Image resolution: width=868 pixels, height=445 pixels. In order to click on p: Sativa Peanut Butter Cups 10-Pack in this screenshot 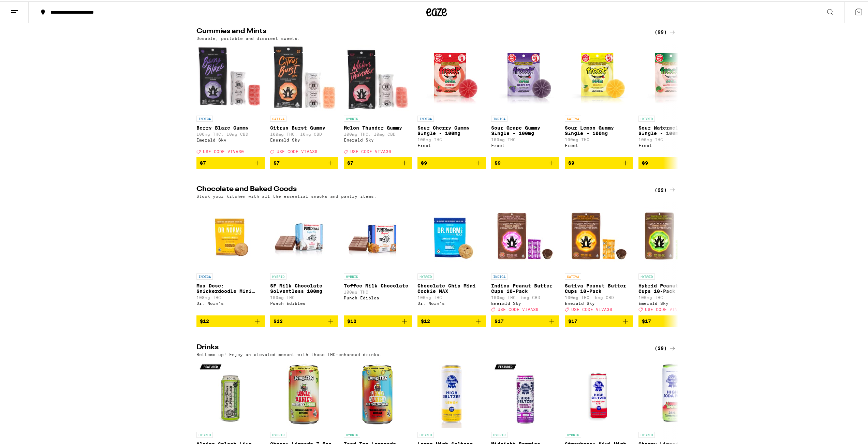, I will do `click(599, 287)`.